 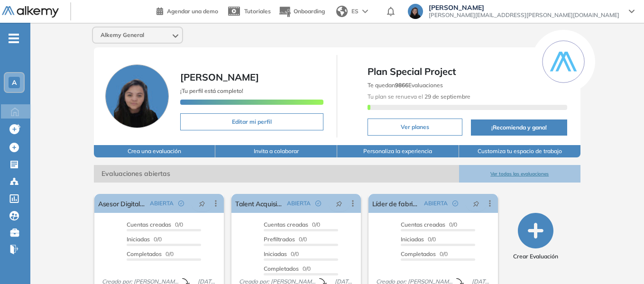 What do you see at coordinates (467, 71) in the screenshot?
I see `span: Plan Special Project` at bounding box center [467, 71].